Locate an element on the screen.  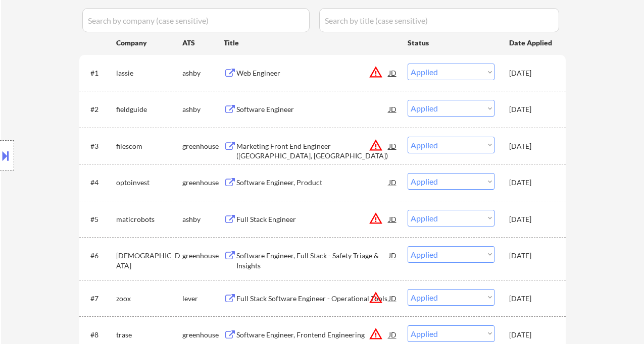
div: Software Engineer is located at coordinates (313, 109).